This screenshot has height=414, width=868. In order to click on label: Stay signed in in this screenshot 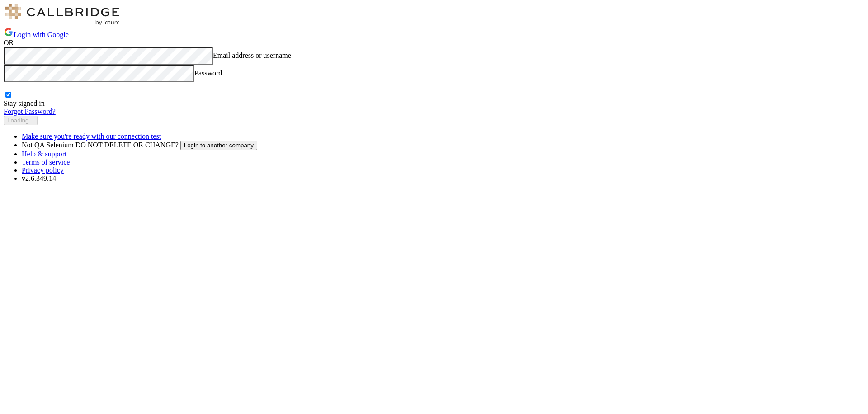, I will do `click(434, 99)`.